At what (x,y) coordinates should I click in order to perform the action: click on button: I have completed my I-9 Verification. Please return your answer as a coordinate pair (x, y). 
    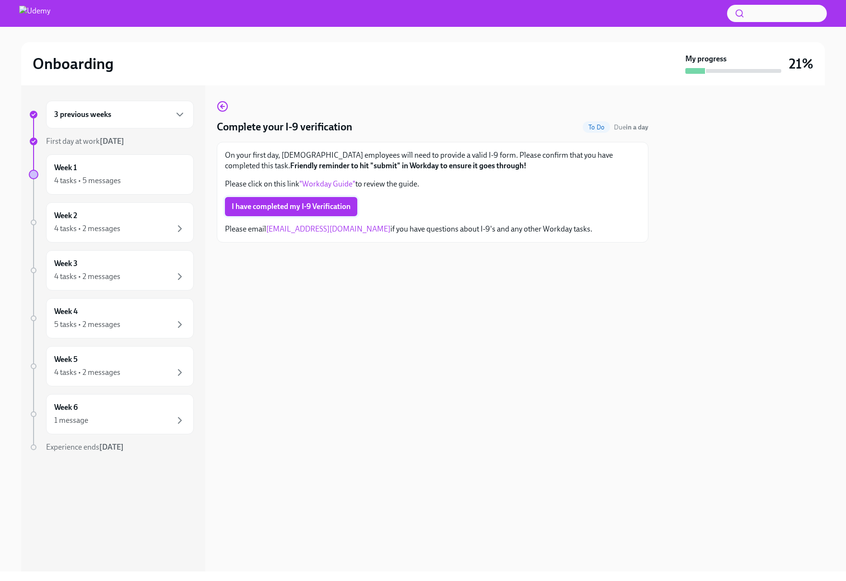
    Looking at the image, I should click on (291, 207).